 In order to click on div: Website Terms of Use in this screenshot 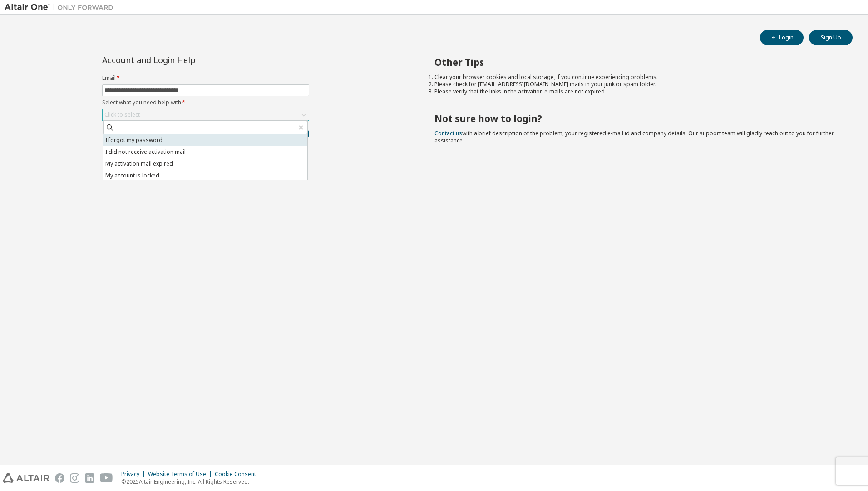, I will do `click(181, 474)`.